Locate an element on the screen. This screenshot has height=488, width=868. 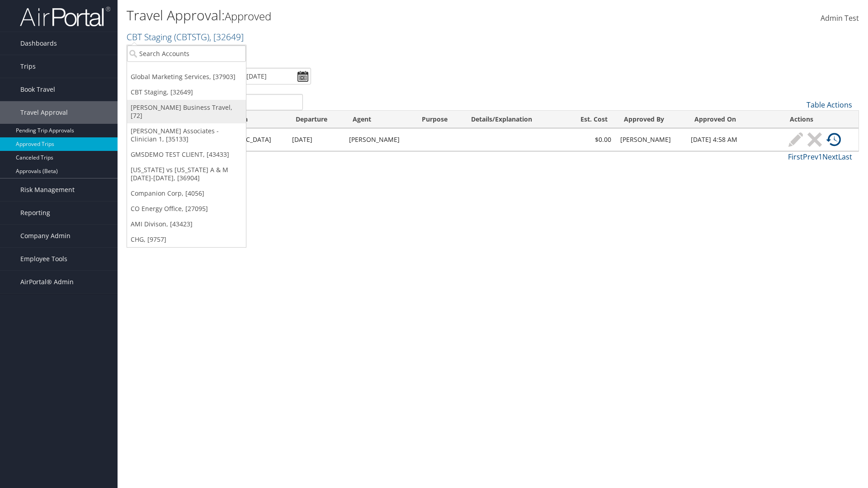
a: Companion Corp, [4056] is located at coordinates (187, 194).